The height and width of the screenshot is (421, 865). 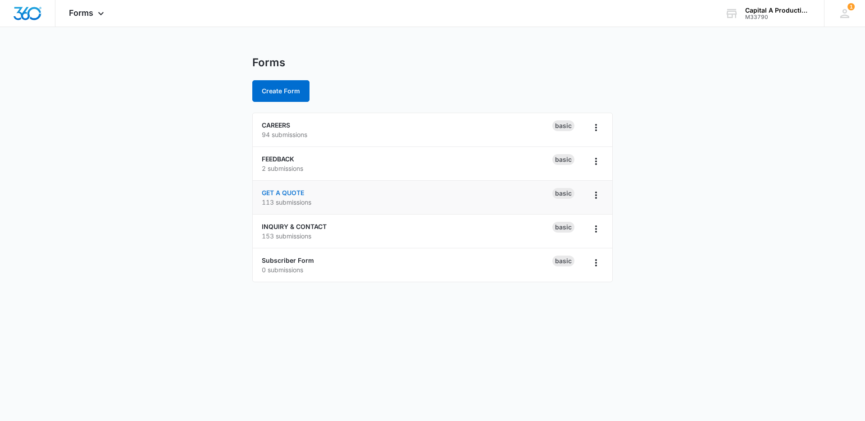 What do you see at coordinates (851, 7) in the screenshot?
I see `span: 1` at bounding box center [851, 7].